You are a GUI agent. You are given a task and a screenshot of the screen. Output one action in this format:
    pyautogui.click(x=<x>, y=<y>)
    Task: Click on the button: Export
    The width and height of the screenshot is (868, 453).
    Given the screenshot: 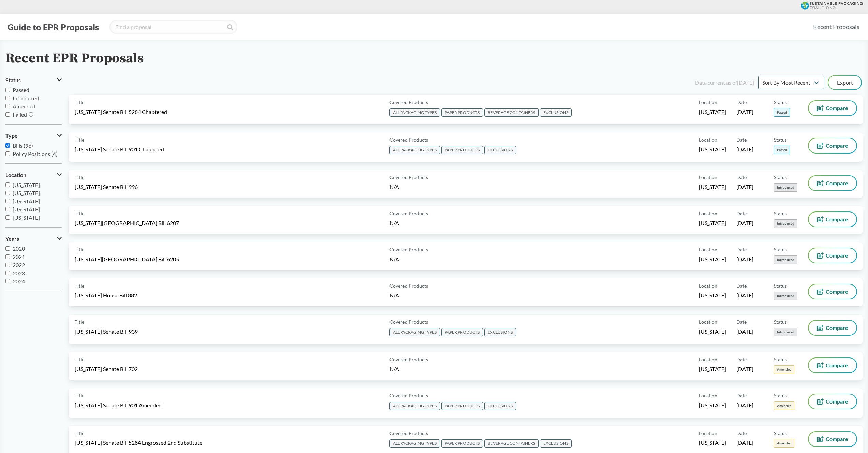 What is the action you would take?
    pyautogui.click(x=845, y=83)
    